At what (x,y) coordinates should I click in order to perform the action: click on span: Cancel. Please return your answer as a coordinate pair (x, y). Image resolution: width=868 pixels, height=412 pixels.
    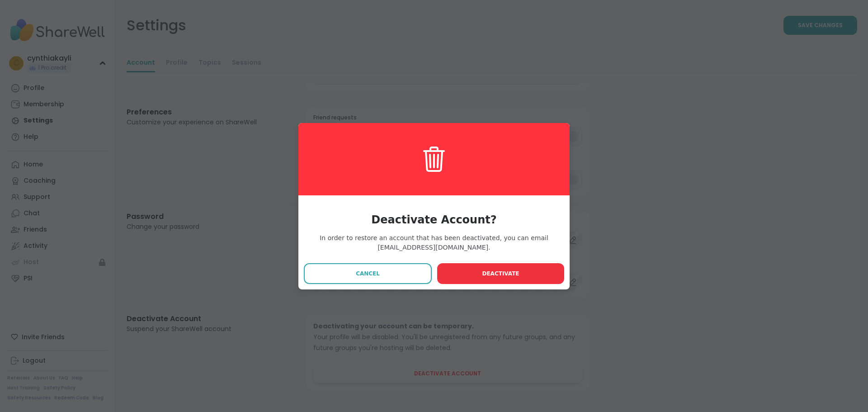
    Looking at the image, I should click on (368, 274).